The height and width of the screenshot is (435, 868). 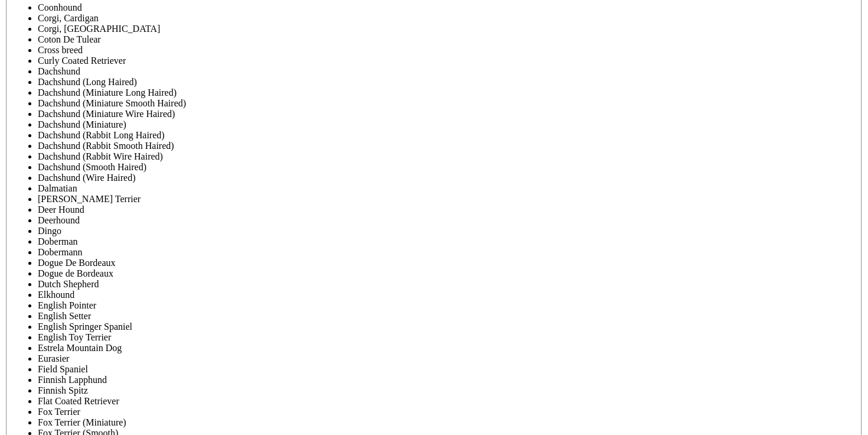 What do you see at coordinates (446, 370) in the screenshot?
I see `li: Field Spaniel` at bounding box center [446, 370].